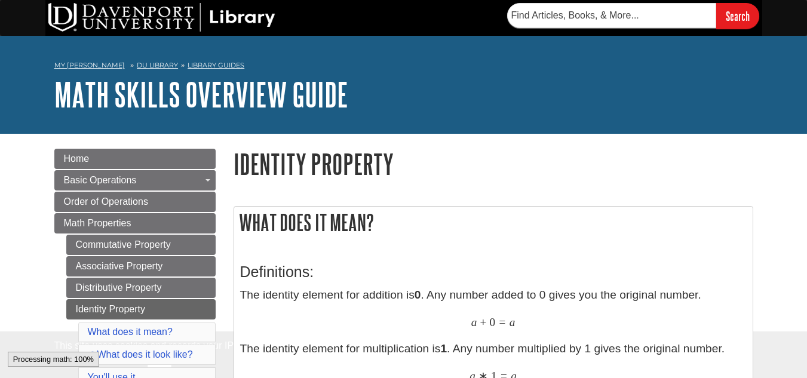 The image size is (807, 378). I want to click on strong: 0, so click(418, 295).